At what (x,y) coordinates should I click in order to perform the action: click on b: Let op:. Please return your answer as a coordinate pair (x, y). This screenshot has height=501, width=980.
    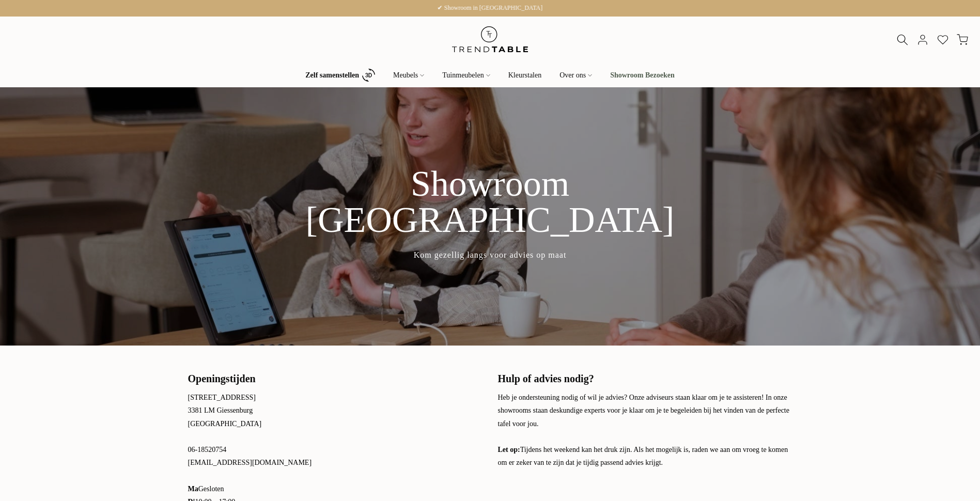
    Looking at the image, I should click on (509, 450).